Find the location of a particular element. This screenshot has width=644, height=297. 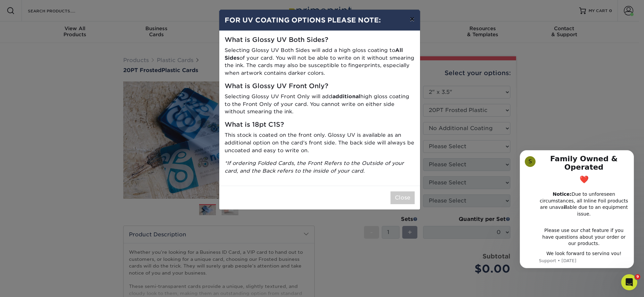

strong: All Sides is located at coordinates (313, 54).